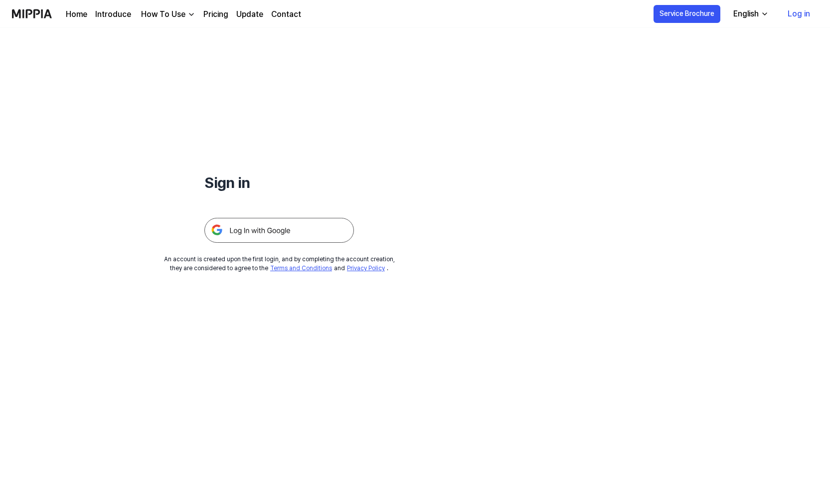 Image resolution: width=830 pixels, height=504 pixels. I want to click on div: How To Use, so click(163, 14).